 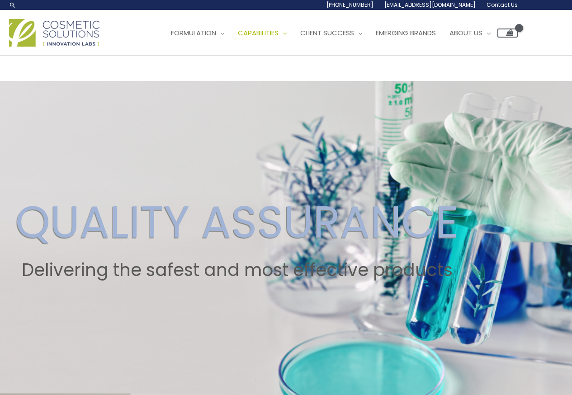 I want to click on a: Capabilities, so click(x=262, y=33).